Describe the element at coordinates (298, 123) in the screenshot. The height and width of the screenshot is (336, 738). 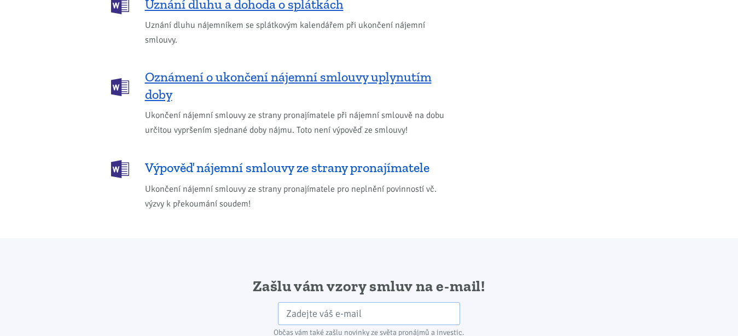
I see `span: Ukončení nájemní smlouvy ze strany pronajímatele při nájemní smlouvě na dobu určitou vypršením sj...` at that location.